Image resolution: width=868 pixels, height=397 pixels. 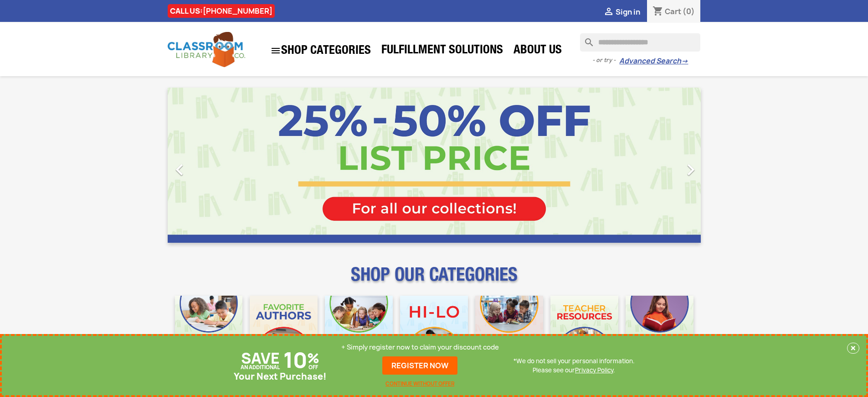 What do you see at coordinates (689, 11) in the screenshot?
I see `span: (0)` at bounding box center [689, 11].